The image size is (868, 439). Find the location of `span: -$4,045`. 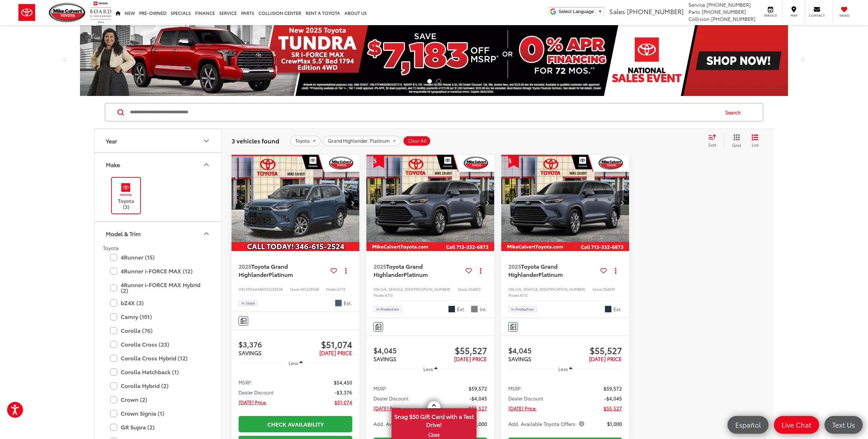

span: -$4,045 is located at coordinates (478, 398).